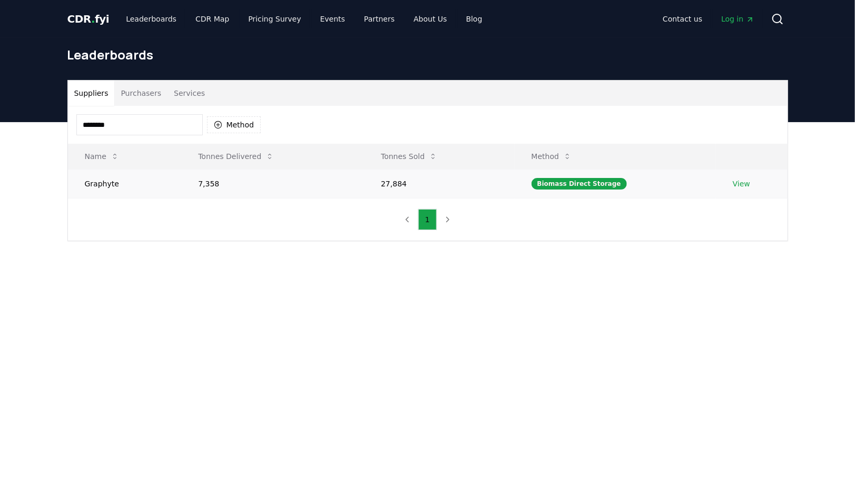 The height and width of the screenshot is (496, 855). I want to click on h1: Leaderboards, so click(428, 55).